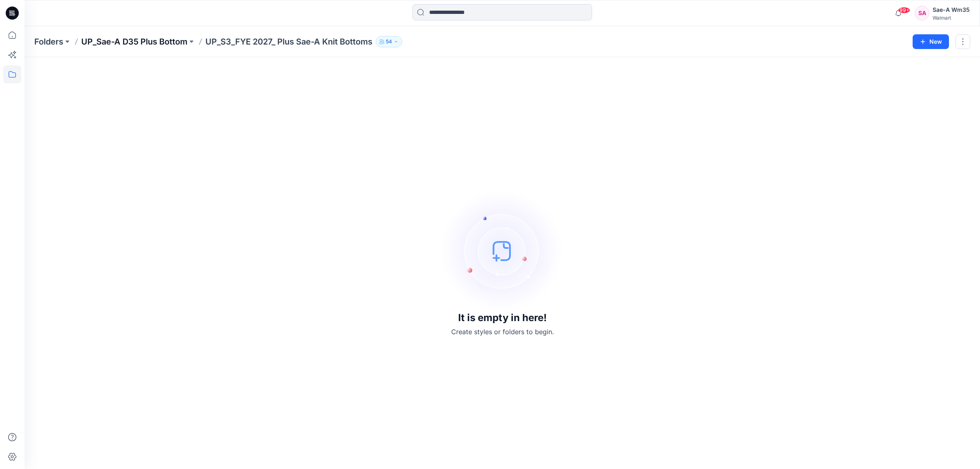 The height and width of the screenshot is (469, 980). Describe the element at coordinates (503, 318) in the screenshot. I see `h3: It is empty in here!` at that location.